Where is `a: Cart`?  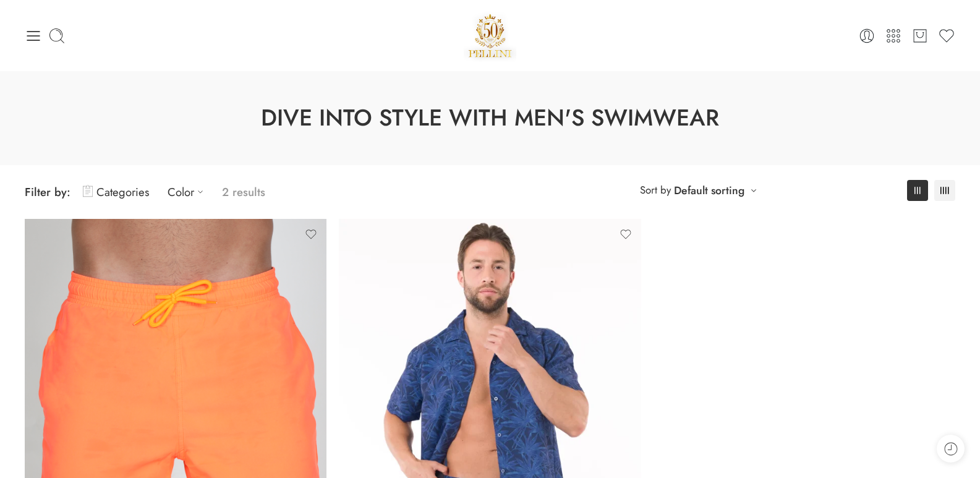 a: Cart is located at coordinates (920, 36).